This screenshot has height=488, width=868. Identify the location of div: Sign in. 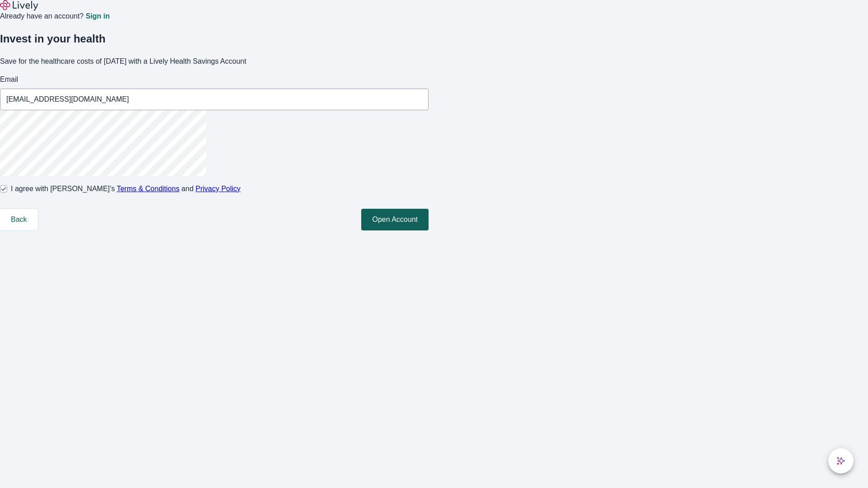
(97, 16).